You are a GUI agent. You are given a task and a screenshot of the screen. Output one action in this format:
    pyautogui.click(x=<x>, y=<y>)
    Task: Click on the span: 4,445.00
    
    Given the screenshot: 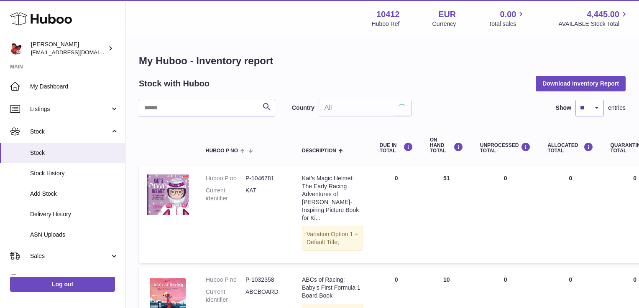 What is the action you would take?
    pyautogui.click(x=603, y=14)
    